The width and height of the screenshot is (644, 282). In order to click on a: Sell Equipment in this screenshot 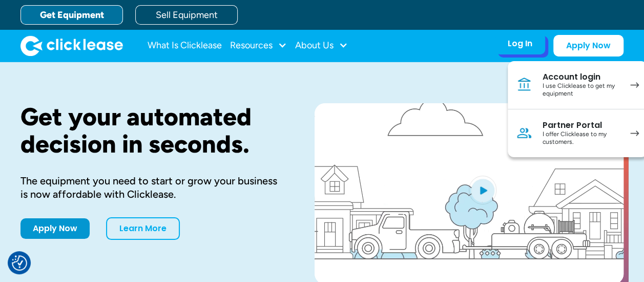, I will do `click(186, 15)`.